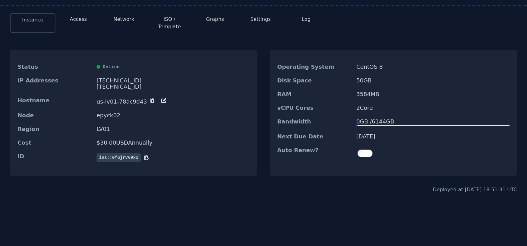 This screenshot has height=246, width=527. Describe the element at coordinates (314, 81) in the screenshot. I see `dt: Disk Space` at that location.